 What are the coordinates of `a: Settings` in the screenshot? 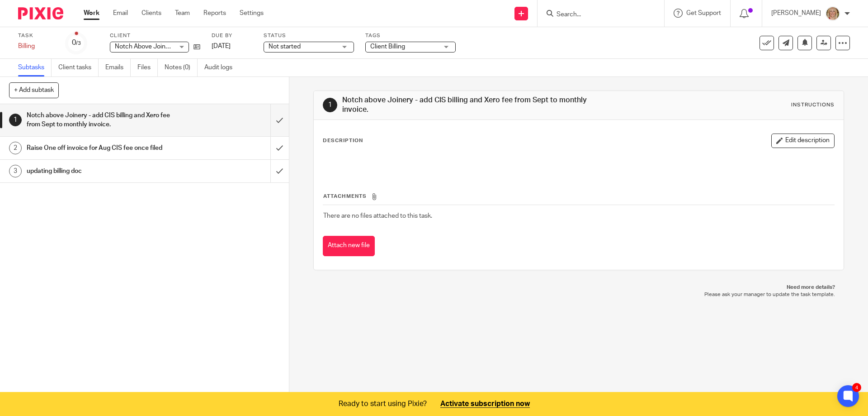 It's located at (251, 13).